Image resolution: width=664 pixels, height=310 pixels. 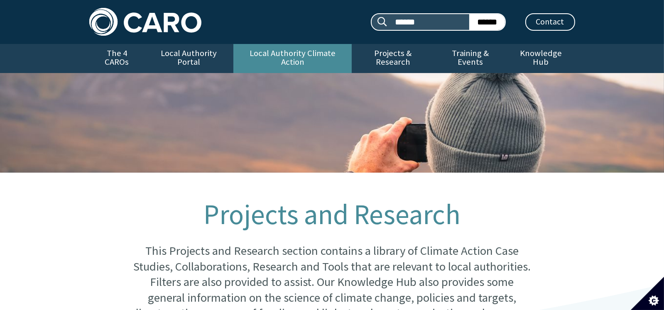 I want to click on img: Caro logo, so click(x=145, y=22).